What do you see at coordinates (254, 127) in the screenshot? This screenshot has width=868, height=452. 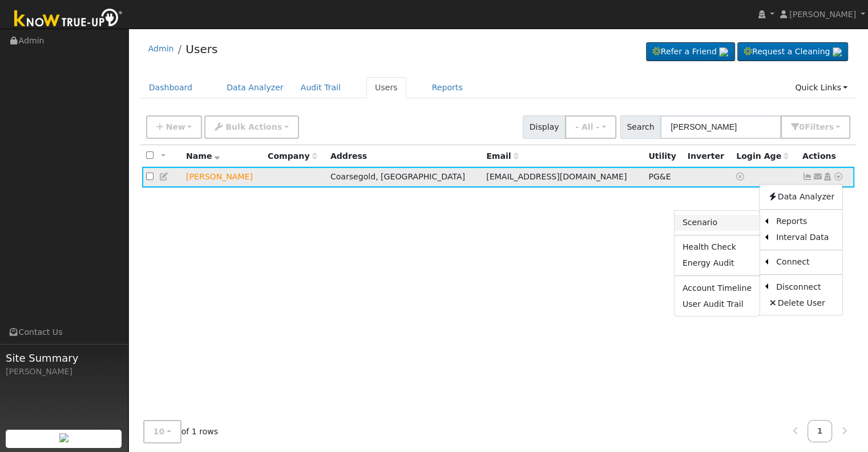 I see `span: Bulk Actions` at bounding box center [254, 127].